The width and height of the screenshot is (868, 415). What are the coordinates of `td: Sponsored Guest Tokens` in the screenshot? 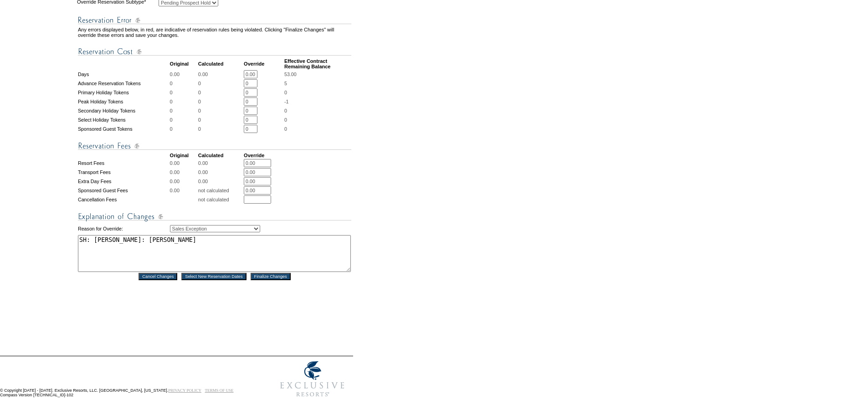 It's located at (123, 129).